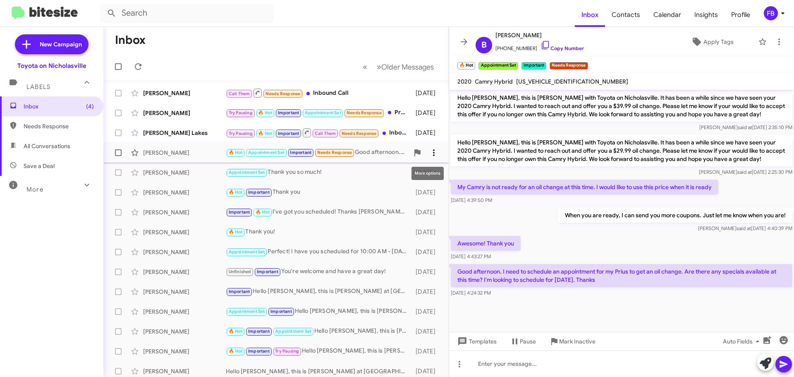  What do you see at coordinates (466, 66) in the screenshot?
I see `small: 🔥 Hot` at bounding box center [466, 66].